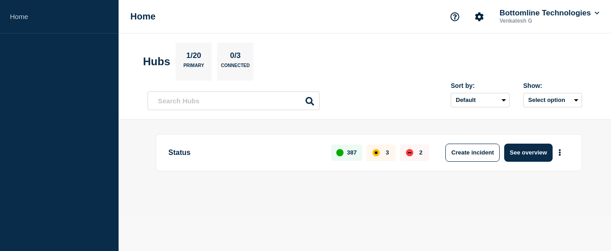 The image size is (611, 251). Describe the element at coordinates (234, 101) in the screenshot. I see `input: Search Hubs` at that location.